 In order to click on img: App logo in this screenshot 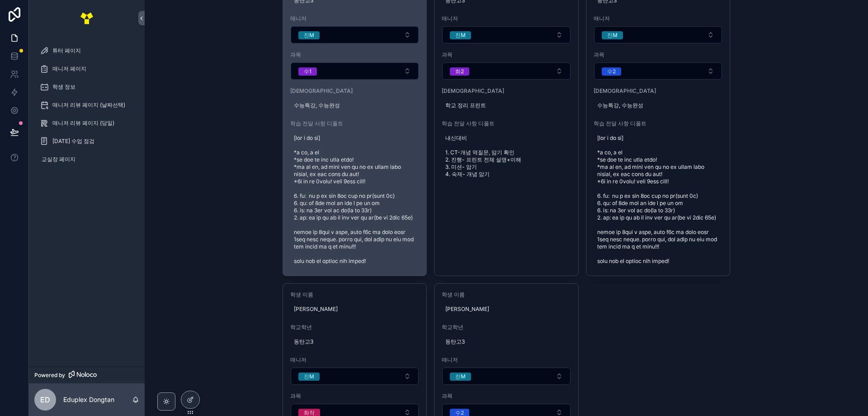, I will do `click(87, 18)`.